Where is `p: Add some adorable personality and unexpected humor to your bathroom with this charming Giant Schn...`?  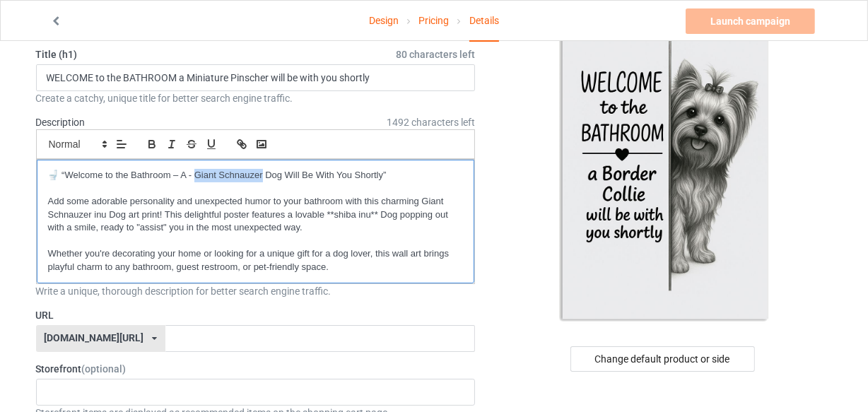 p: Add some adorable personality and unexpected humor to your bathroom with this charming Giant Schn... is located at coordinates (256, 215).